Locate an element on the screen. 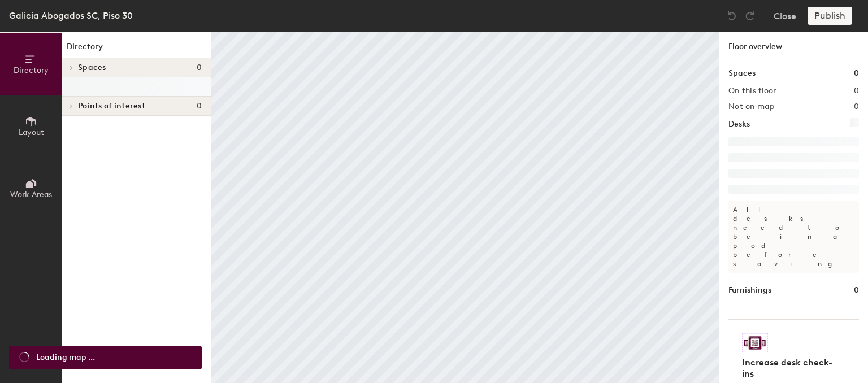 The image size is (868, 383). button: Close is located at coordinates (785, 16).